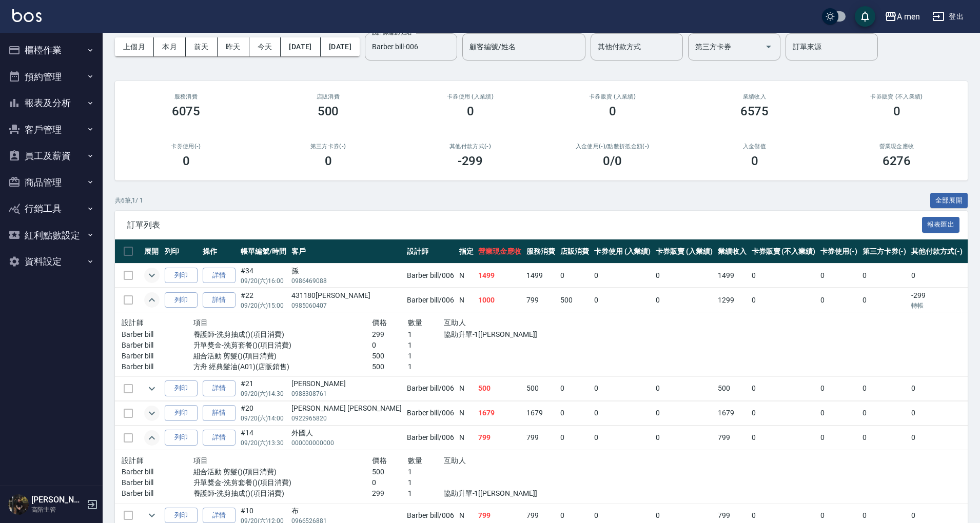  What do you see at coordinates (129, 201) in the screenshot?
I see `p: 共 6 筆, 1 / 1` at bounding box center [129, 201].